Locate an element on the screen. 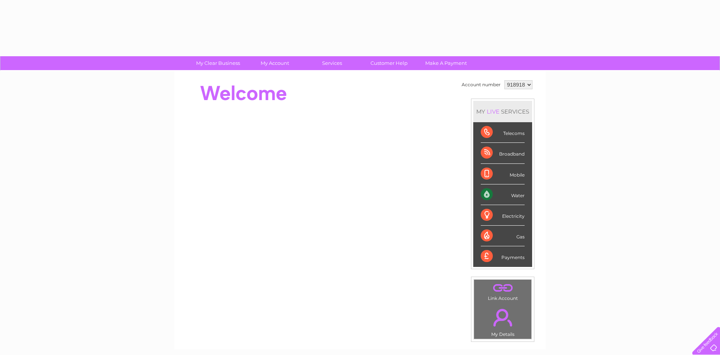 This screenshot has height=355, width=720. div: Payments is located at coordinates (502, 256).